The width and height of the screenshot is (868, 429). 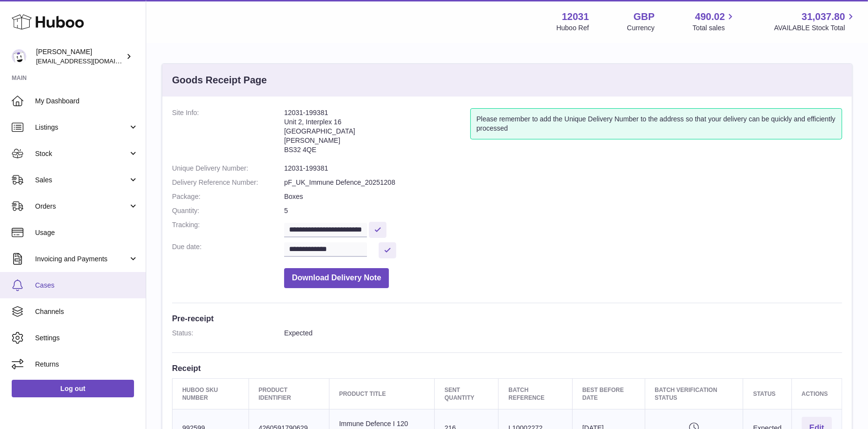 I want to click on dt: Site Info:, so click(x=228, y=134).